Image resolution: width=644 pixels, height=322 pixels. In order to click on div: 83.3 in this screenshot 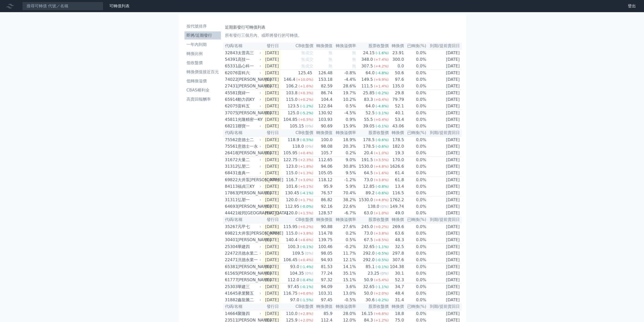, I will do `click(368, 100)`.